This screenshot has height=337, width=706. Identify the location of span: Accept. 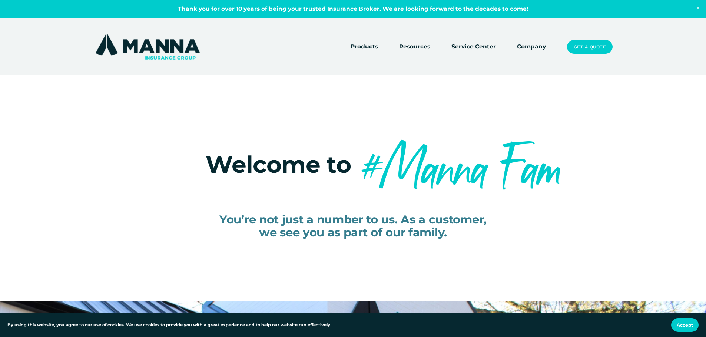
(685, 325).